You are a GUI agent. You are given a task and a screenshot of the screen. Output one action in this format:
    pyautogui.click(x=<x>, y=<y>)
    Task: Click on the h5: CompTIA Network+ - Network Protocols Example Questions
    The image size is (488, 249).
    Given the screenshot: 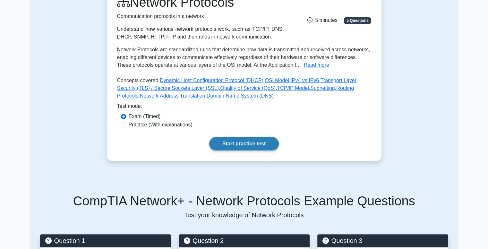 What is the action you would take?
    pyautogui.click(x=244, y=201)
    